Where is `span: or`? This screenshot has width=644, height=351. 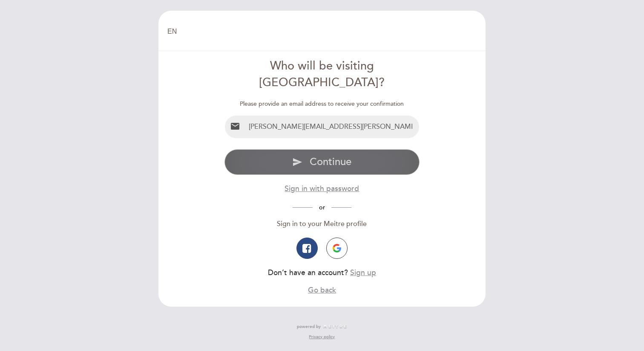
span: or is located at coordinates (322, 207).